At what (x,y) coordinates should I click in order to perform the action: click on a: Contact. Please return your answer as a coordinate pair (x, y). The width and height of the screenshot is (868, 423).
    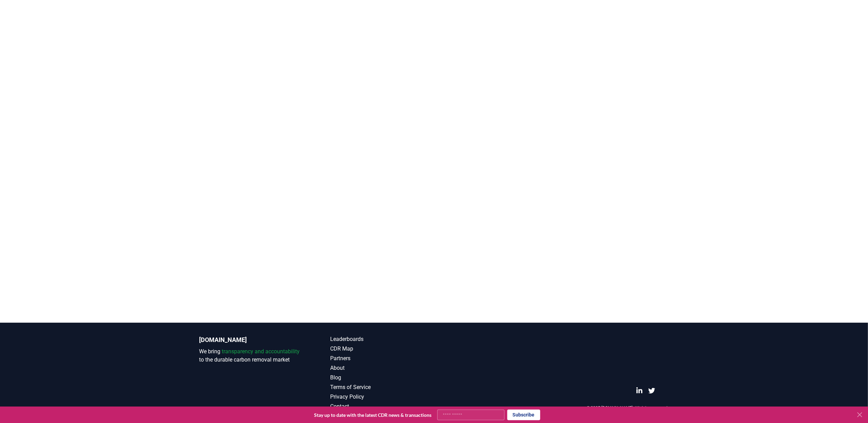
    Looking at the image, I should click on (382, 406).